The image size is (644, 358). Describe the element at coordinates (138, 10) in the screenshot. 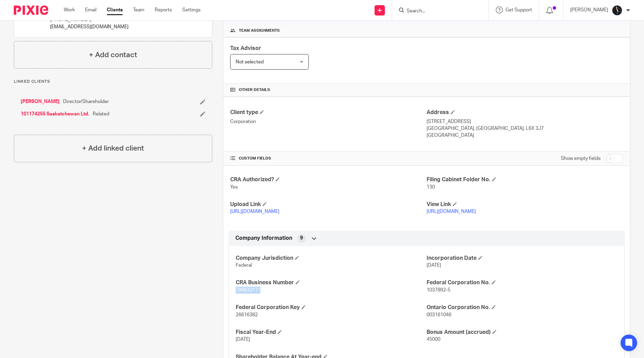

I see `a: Team` at that location.